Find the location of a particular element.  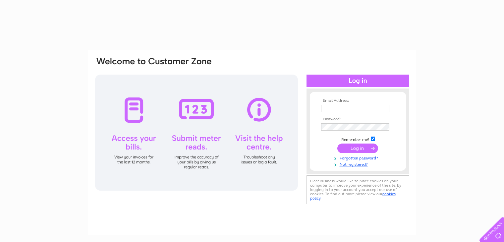

div: Clear Business would like to place cookies on your computer to improve your experience of the sit... is located at coordinates (358, 190).